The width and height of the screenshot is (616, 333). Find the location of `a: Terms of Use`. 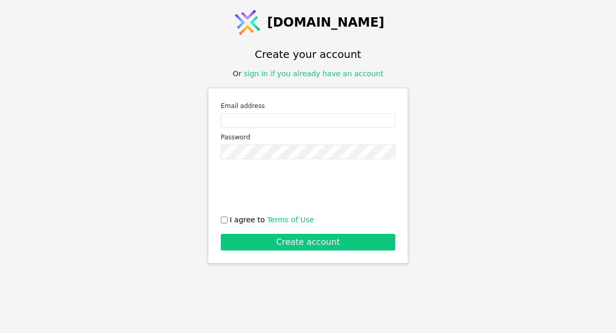

a: Terms of Use is located at coordinates (291, 220).